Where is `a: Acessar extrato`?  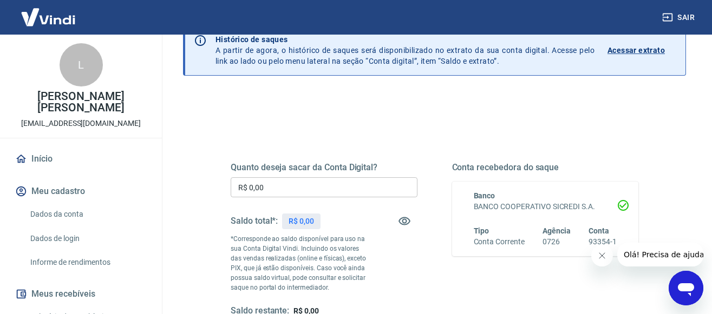
a: Acessar extrato is located at coordinates (642, 50).